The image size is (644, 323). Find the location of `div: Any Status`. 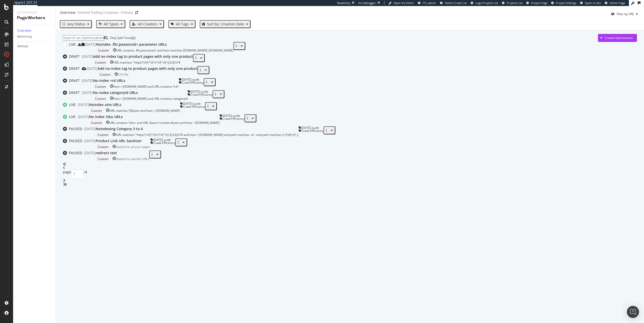

div: Any Status is located at coordinates (76, 24).